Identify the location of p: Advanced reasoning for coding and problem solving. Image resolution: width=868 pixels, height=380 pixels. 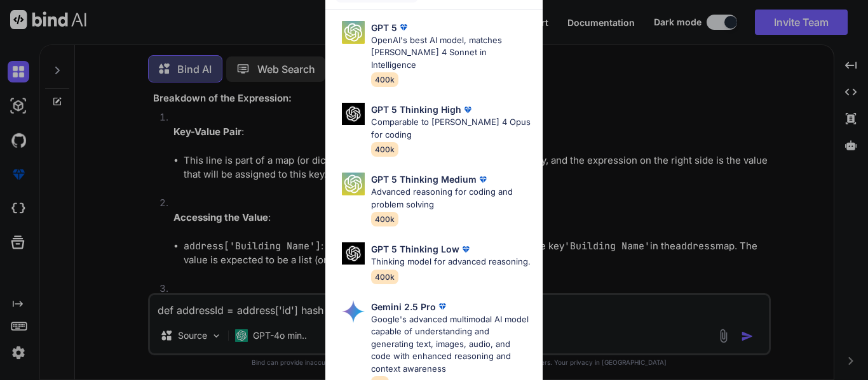
(451, 198).